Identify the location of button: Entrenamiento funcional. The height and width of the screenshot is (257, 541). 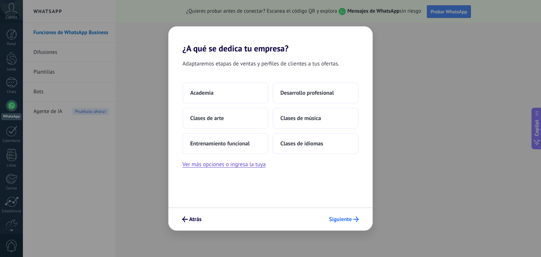
(225, 144).